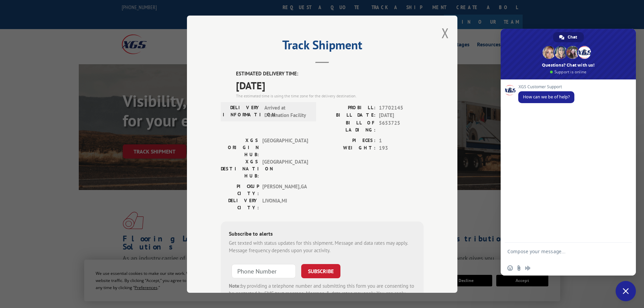 This screenshot has width=644, height=308. What do you see at coordinates (285, 204) in the screenshot?
I see `span: LIVONIA , MI` at bounding box center [285, 204].